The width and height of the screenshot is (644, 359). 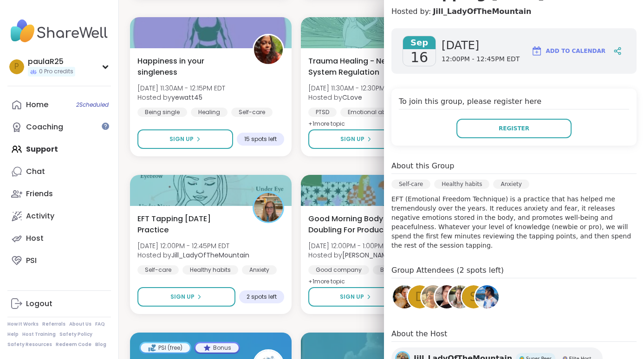 What do you see at coordinates (210, 255) in the screenshot?
I see `b: Jill_LadyOfTheMountain` at bounding box center [210, 255].